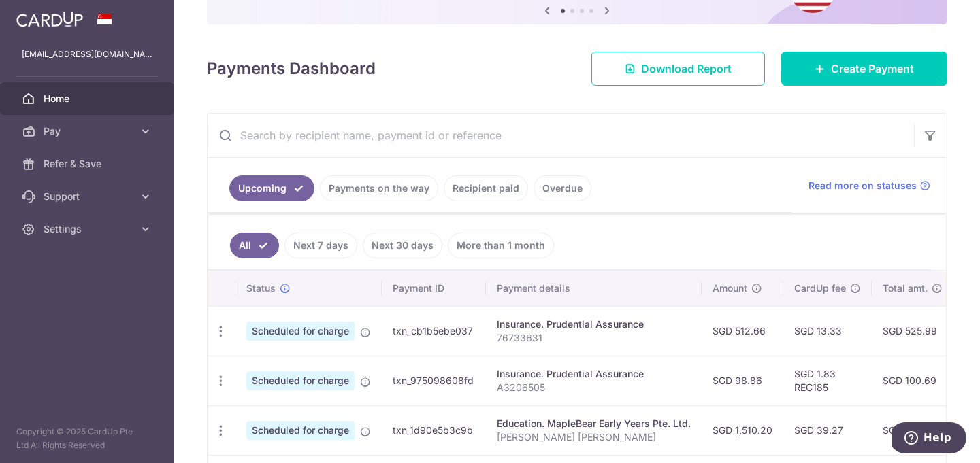  Describe the element at coordinates (913, 430) in the screenshot. I see `td: SGD 1,549.47` at that location.